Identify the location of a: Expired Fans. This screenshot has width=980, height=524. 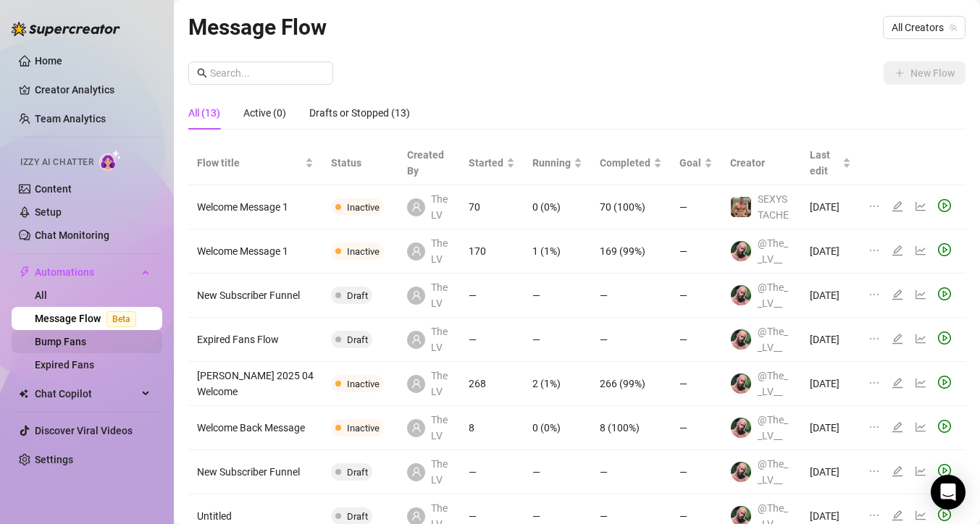
(65, 365).